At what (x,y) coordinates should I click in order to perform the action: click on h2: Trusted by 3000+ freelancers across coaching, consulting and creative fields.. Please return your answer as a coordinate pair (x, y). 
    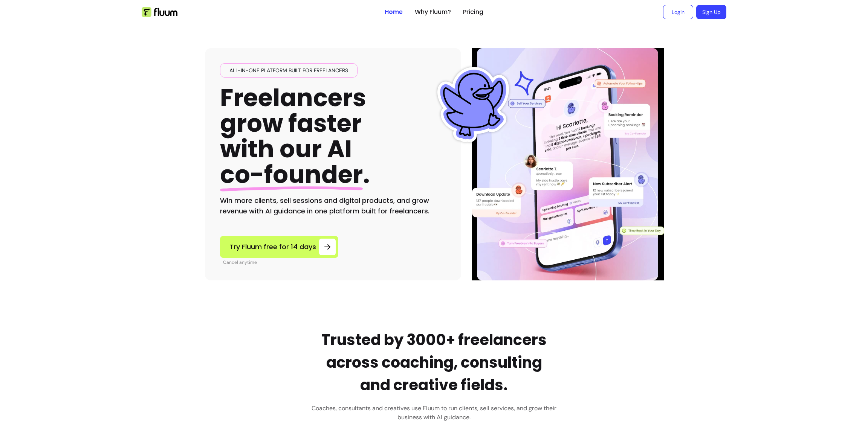
    Looking at the image, I should click on (434, 362).